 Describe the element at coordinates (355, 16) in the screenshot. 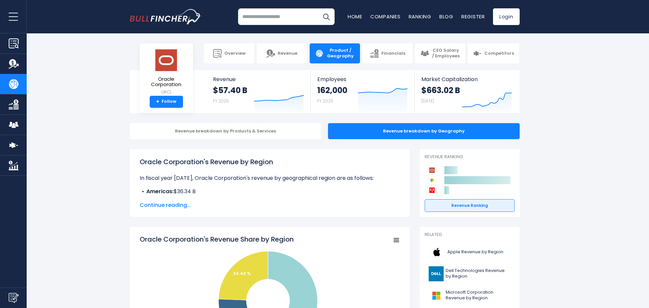

I see `a: Home` at that location.